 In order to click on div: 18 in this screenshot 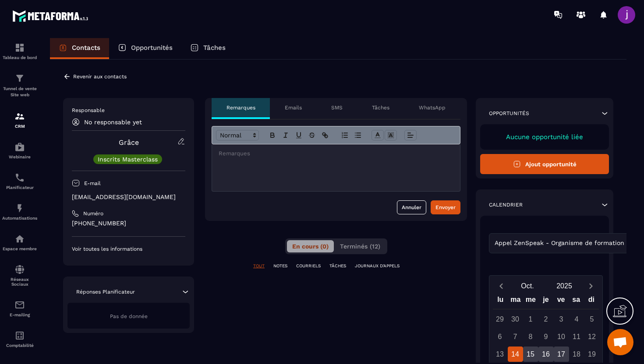, I will do `click(576, 354)`.